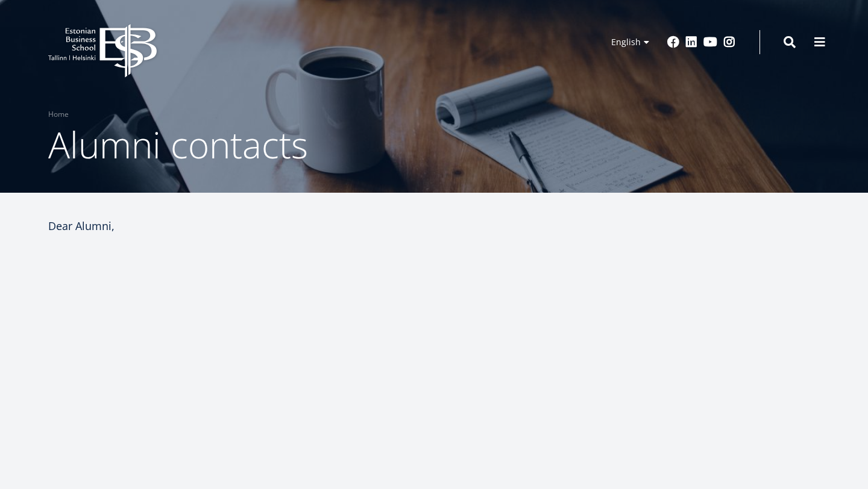  Describe the element at coordinates (178, 144) in the screenshot. I see `span: Alumni contacts` at that location.